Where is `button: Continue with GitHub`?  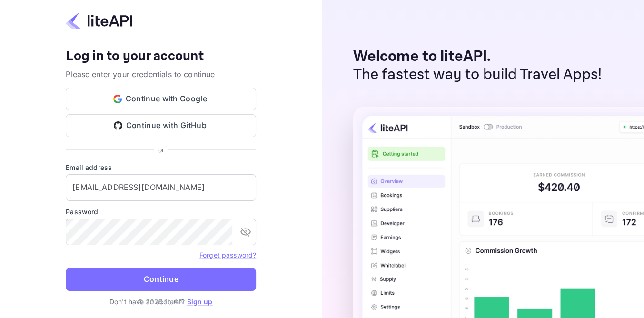
button: Continue with GitHub is located at coordinates (161, 126).